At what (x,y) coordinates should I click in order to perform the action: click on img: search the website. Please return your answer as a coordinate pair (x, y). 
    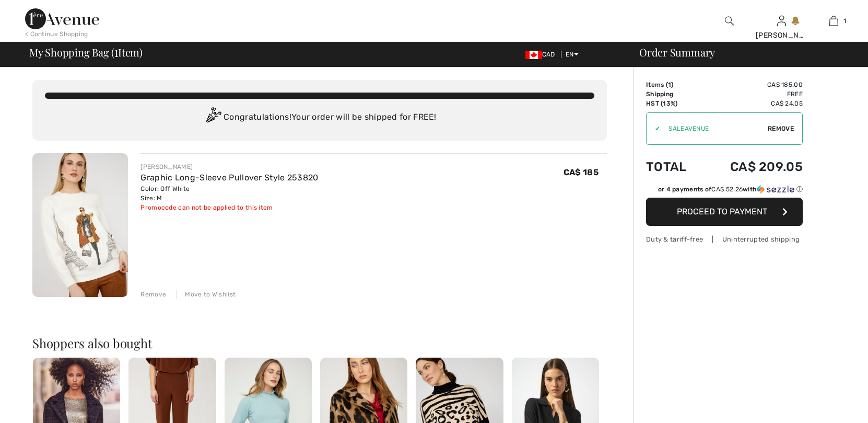
    Looking at the image, I should click on (729, 21).